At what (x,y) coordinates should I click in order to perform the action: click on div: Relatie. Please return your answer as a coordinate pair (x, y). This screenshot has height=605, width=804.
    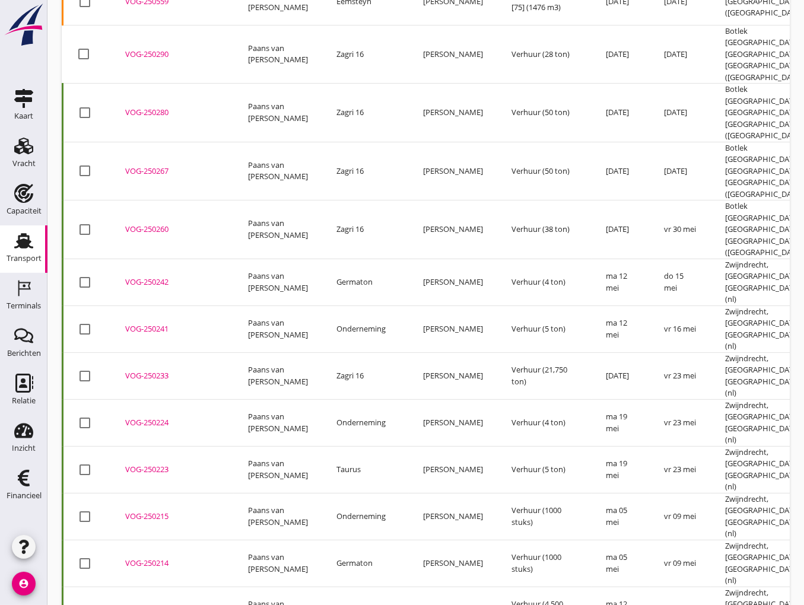
    Looking at the image, I should click on (24, 400).